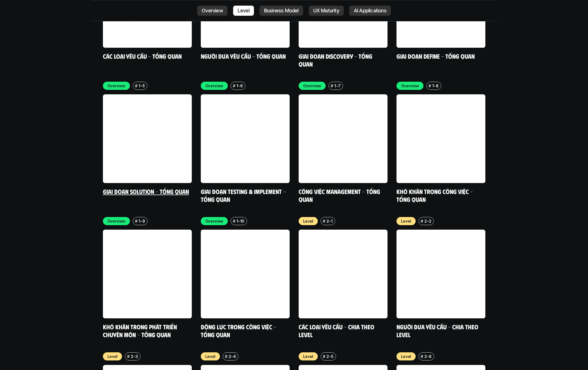  I want to click on p: 2-6, so click(428, 356).